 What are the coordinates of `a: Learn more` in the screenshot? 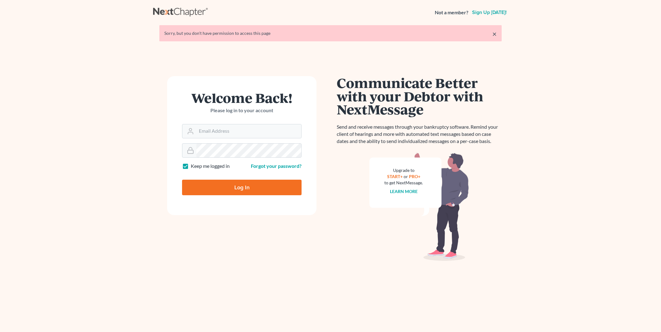 It's located at (404, 191).